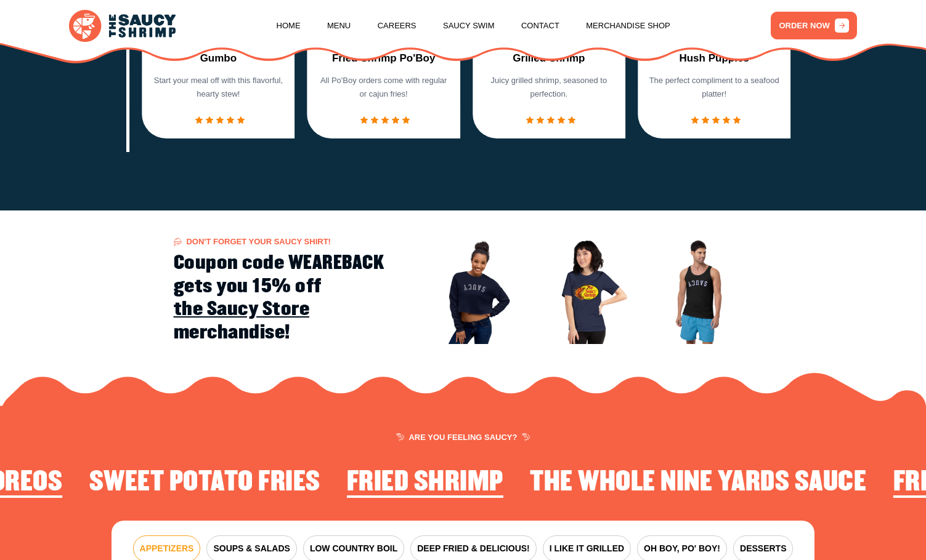 The height and width of the screenshot is (560, 926). What do you see at coordinates (396, 26) in the screenshot?
I see `a: Careers` at bounding box center [396, 26].